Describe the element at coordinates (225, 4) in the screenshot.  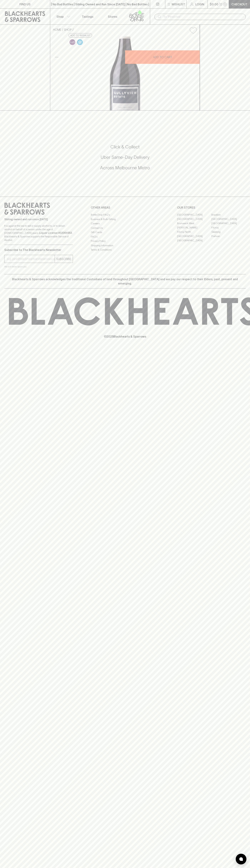
I see `p: 0` at that location.